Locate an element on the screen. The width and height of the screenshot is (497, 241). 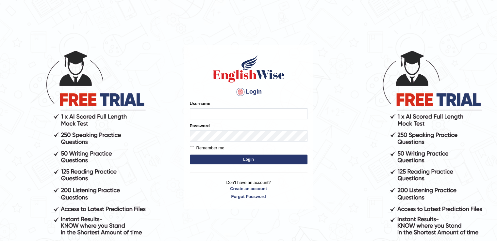
img: Logo of English Wise sign in for intelligent practice with AI is located at coordinates (249, 69).